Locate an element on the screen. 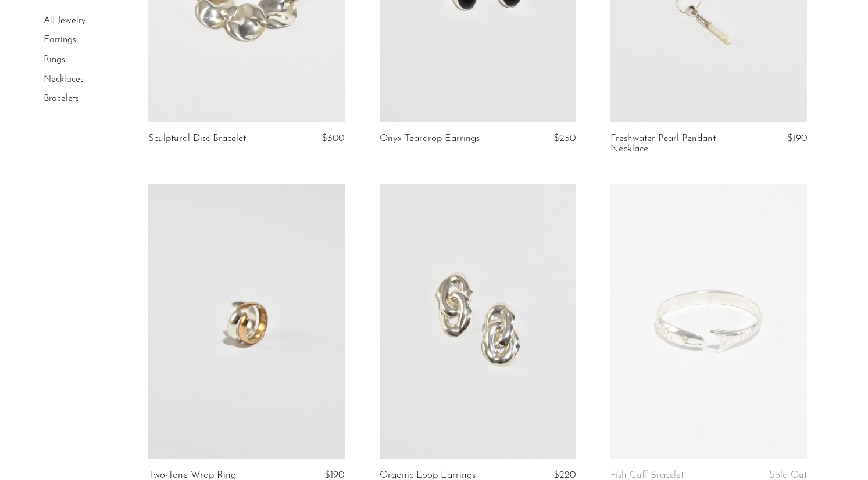  a: Sculptural Disc Bracelet is located at coordinates (197, 138).